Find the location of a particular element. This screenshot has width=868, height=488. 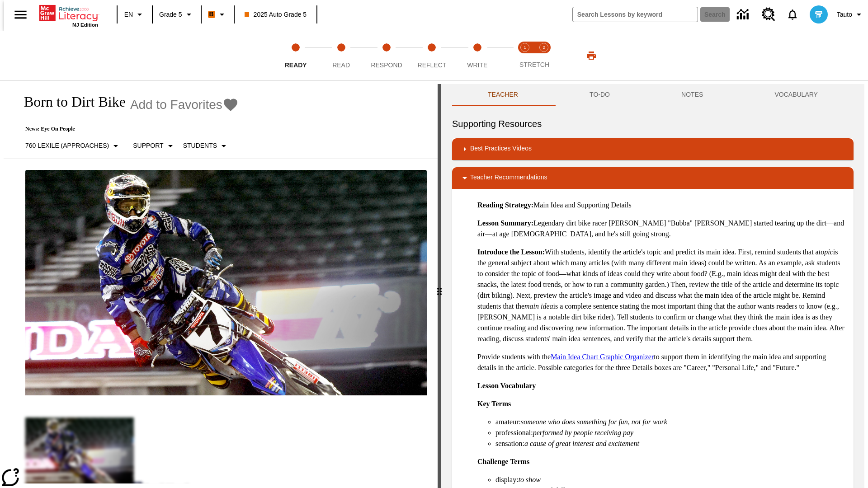

p: 760 Lexile (Approaches) is located at coordinates (67, 145).